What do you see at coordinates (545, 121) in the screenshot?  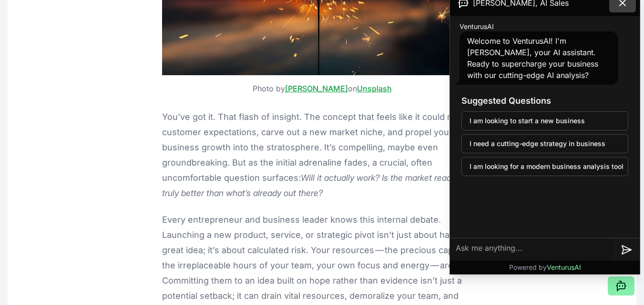 I see `button: I am looking to start a new business` at bounding box center [545, 121].